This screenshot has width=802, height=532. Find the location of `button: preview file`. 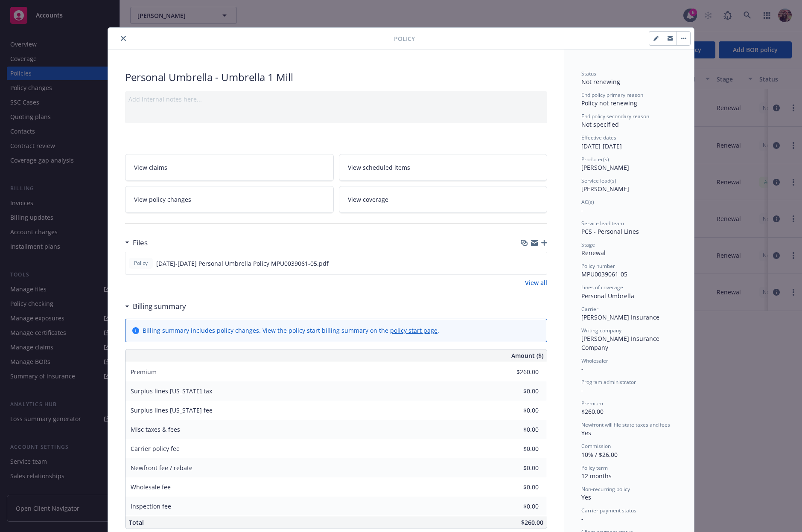

button: preview file is located at coordinates (540, 263).